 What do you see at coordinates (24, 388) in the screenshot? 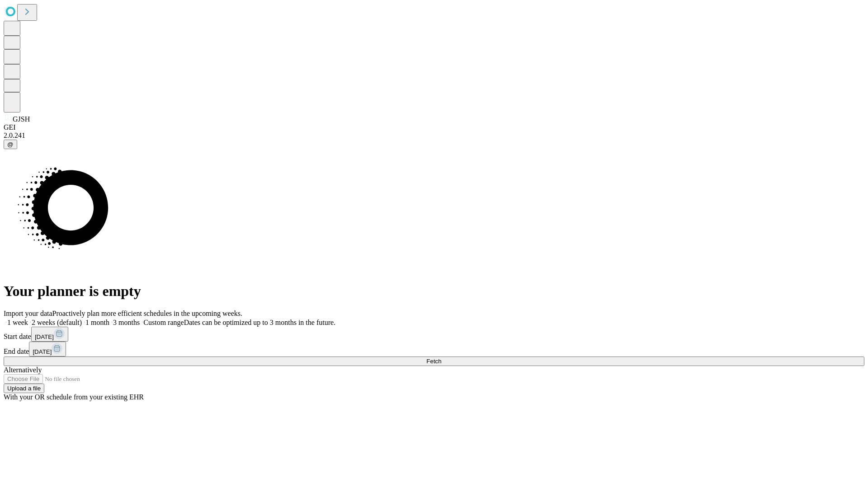
I see `button: Upload a file` at bounding box center [24, 388].